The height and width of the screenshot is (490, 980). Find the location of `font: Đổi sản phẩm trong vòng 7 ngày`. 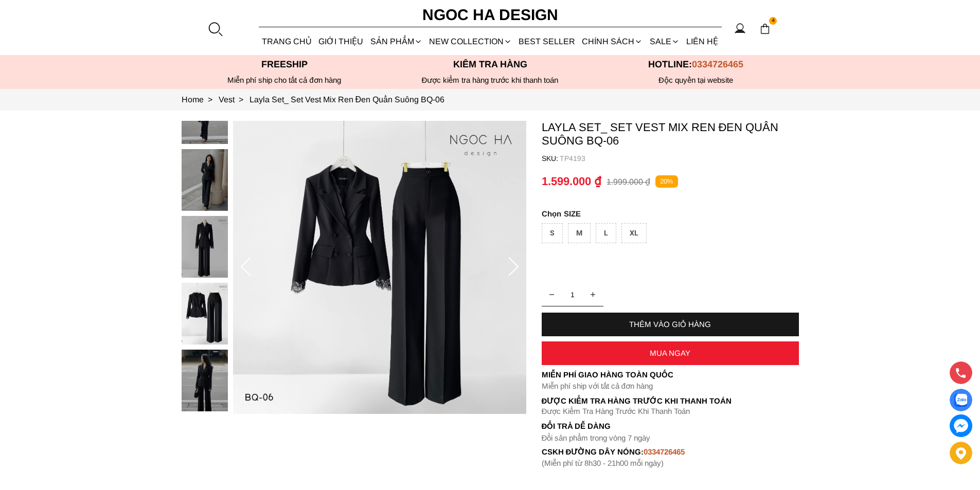

font: Đổi sản phẩm trong vòng 7 ngày is located at coordinates (596, 437).